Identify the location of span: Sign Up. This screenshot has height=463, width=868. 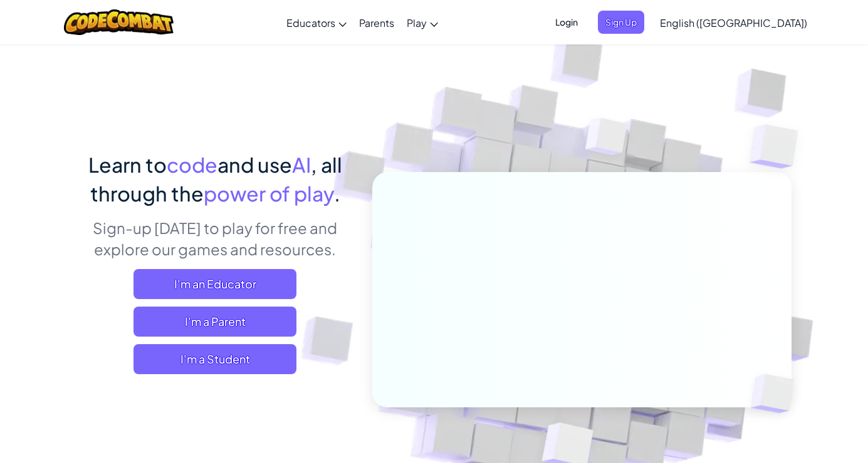
(621, 22).